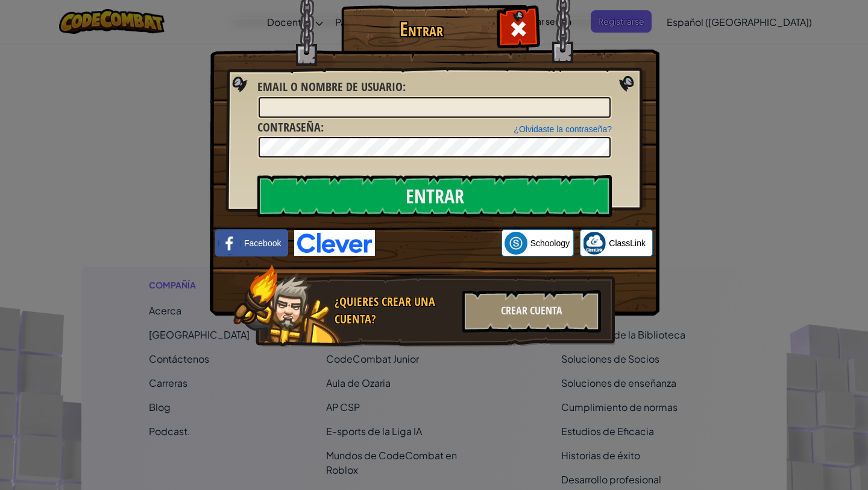 The image size is (868, 490). I want to click on span: ClassLink, so click(627, 243).